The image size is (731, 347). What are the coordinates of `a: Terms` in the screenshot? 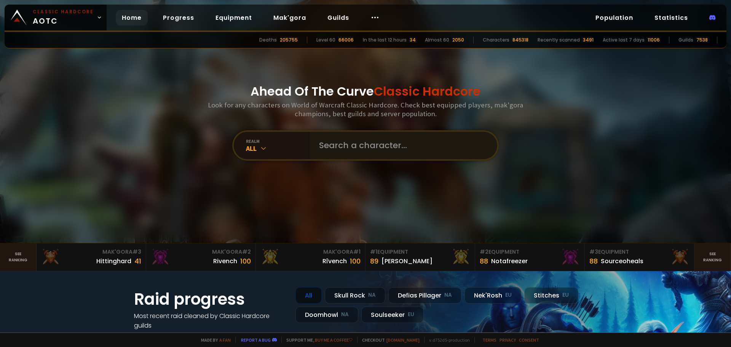 It's located at (490, 340).